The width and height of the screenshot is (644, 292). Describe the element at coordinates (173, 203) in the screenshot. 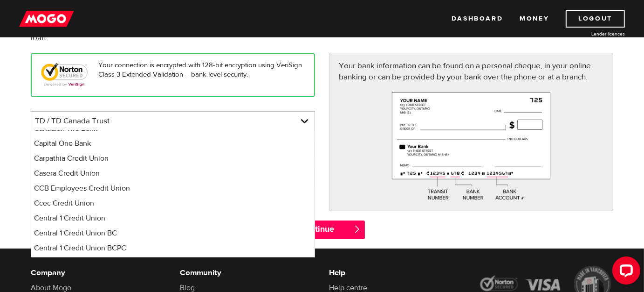

I see `li: Ccec Credit Union` at that location.